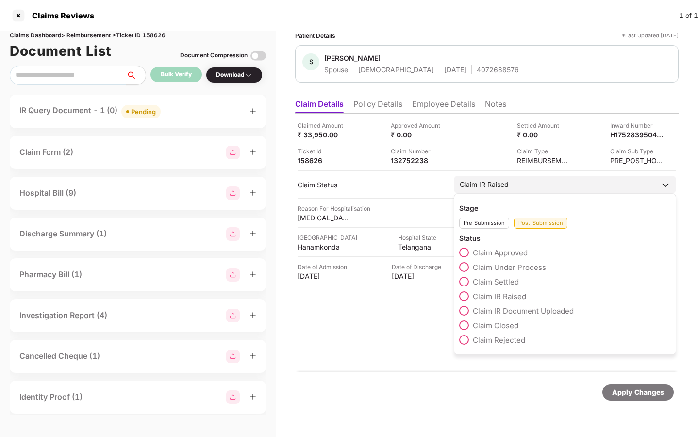  What do you see at coordinates (565, 238) in the screenshot?
I see `div: Status` at bounding box center [565, 238].